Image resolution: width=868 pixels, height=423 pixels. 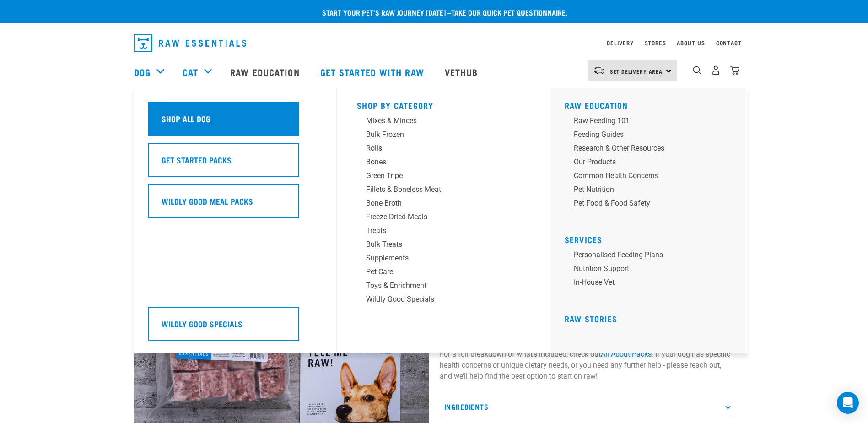 I want to click on div: Rolls, so click(x=437, y=148).